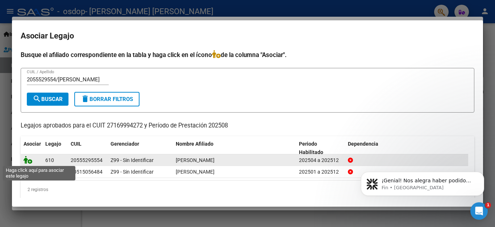 This screenshot has width=495, height=227. What do you see at coordinates (62, 145) in the screenshot?
I see `div: ¡Genial! Nos alegra haber podido ayudarte Si más adelante tenés otra duda, podés escribirnos por ...` at bounding box center [62, 145].